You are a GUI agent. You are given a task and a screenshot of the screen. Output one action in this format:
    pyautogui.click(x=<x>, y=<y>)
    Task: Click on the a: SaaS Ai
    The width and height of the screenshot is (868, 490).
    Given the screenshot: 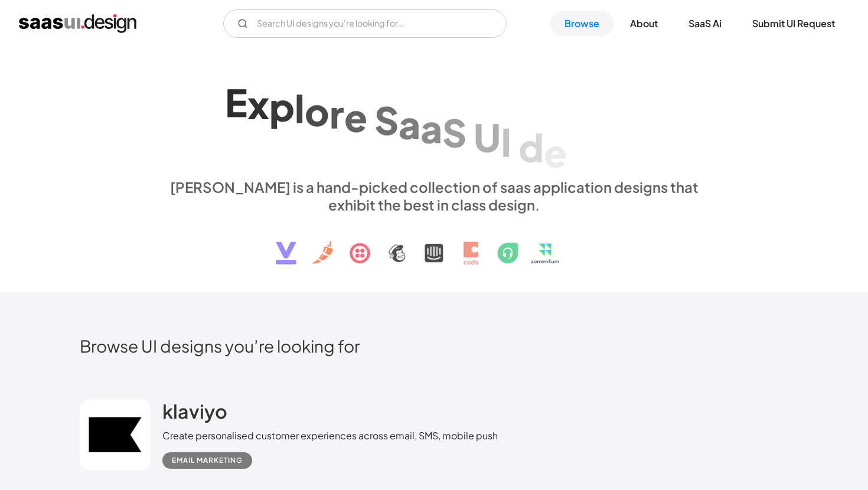 What is the action you would take?
    pyautogui.click(x=705, y=24)
    